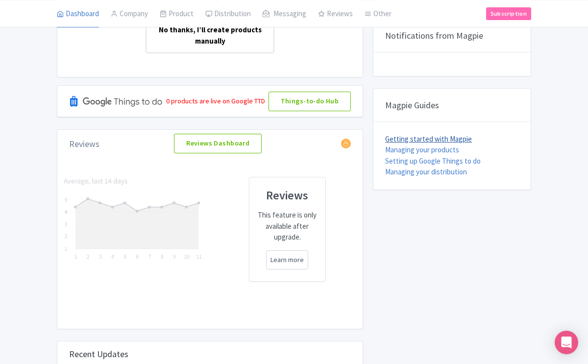 Image resolution: width=588 pixels, height=364 pixels. Describe the element at coordinates (426, 171) in the screenshot. I see `a: Managing your distribution` at that location.